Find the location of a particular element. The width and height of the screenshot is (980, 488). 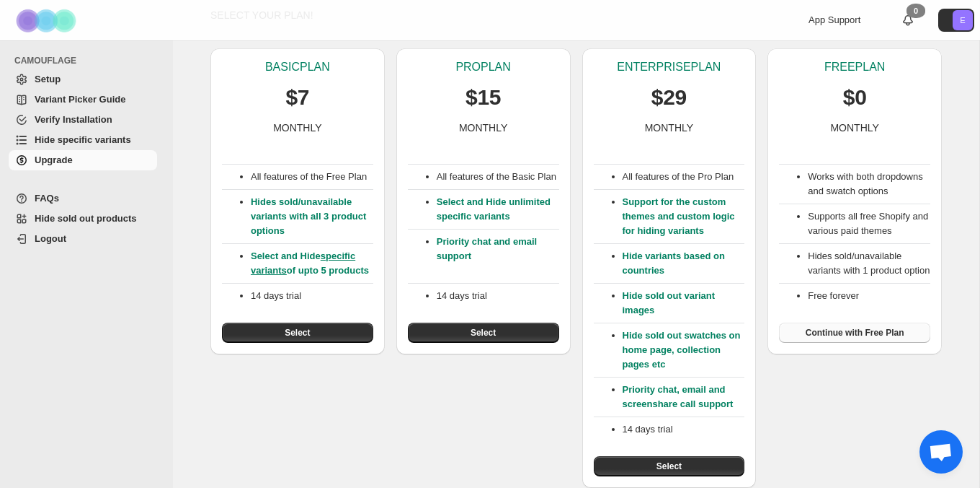

button: Continue with Free Plan is located at coordinates (855, 333).